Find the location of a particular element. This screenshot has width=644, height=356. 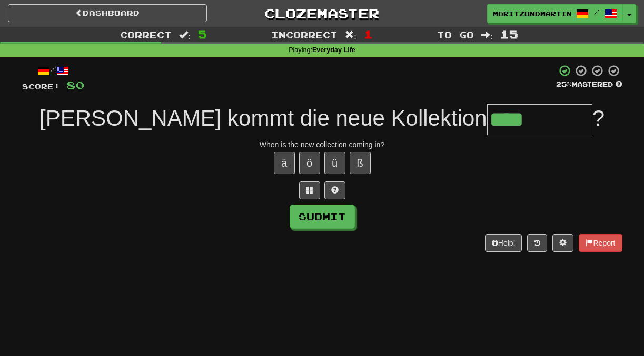

button: Report is located at coordinates (600, 243).